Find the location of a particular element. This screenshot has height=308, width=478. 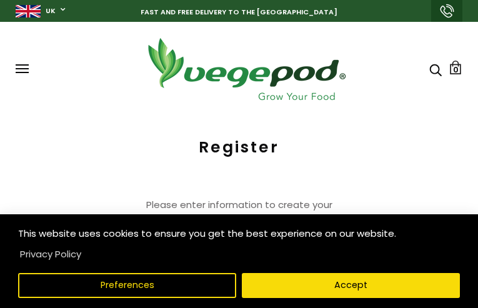

a: Cart is located at coordinates (455, 67).